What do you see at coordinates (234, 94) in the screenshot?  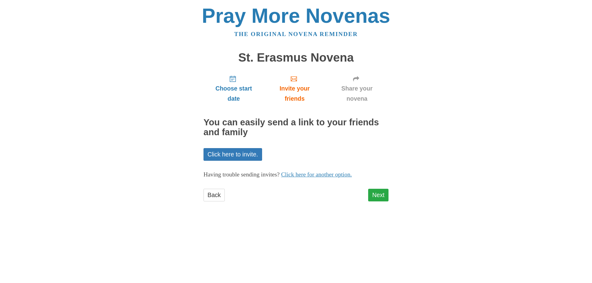 I see `span: Choose start date` at bounding box center [234, 94].